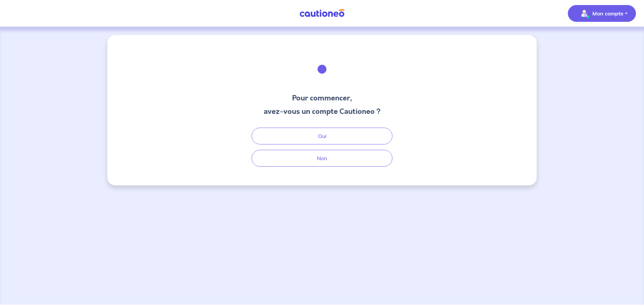 This screenshot has height=306, width=644. Describe the element at coordinates (608, 13) in the screenshot. I see `p: Mon compte` at that location.